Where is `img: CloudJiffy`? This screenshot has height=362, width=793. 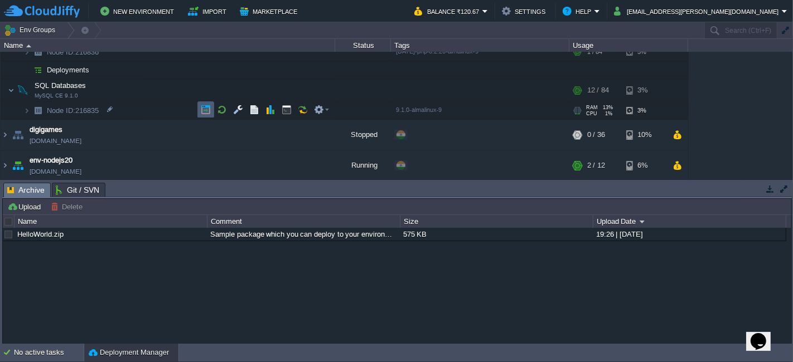 img: CloudJiffy is located at coordinates (42, 11).